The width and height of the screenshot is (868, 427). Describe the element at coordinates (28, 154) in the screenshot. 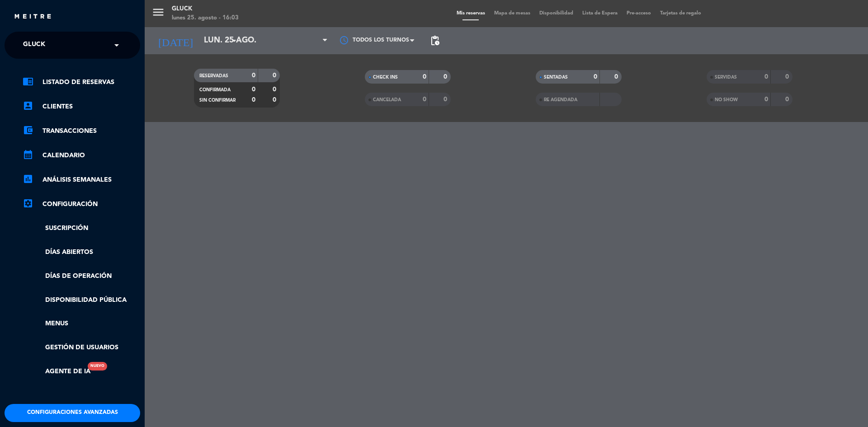

I see `i: calendar_month` at that location.